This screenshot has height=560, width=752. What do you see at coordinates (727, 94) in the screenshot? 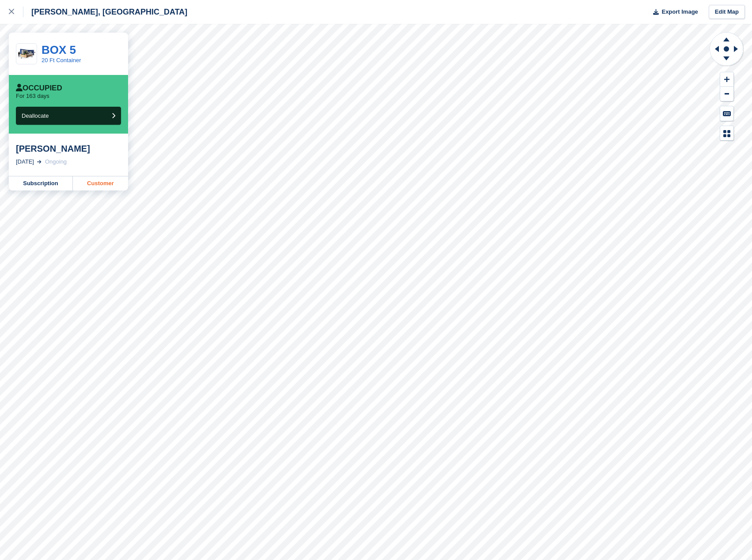
I see `button: Zoom Out` at bounding box center [727, 94].